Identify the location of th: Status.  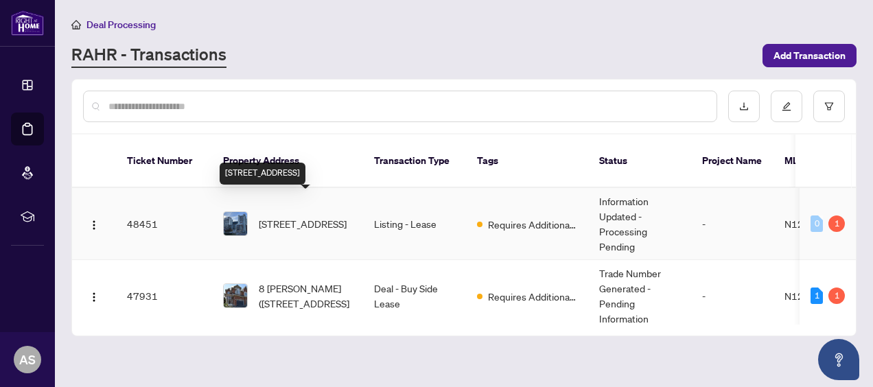
(640, 161).